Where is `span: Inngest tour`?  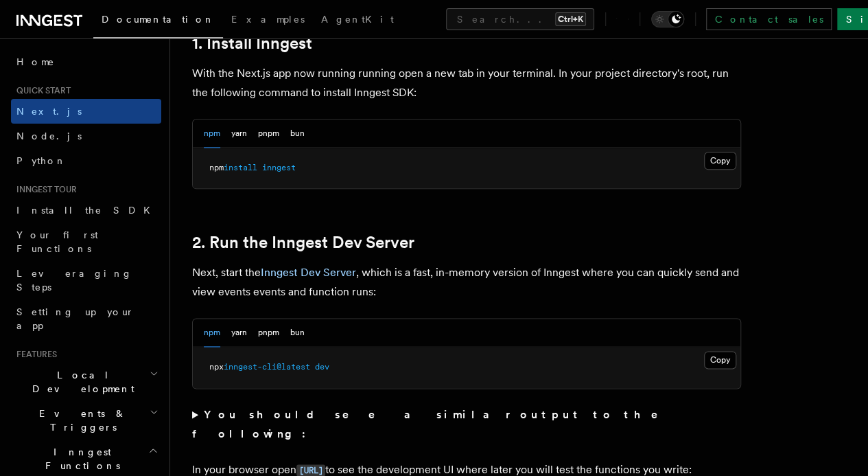 span: Inngest tour is located at coordinates (43, 190).